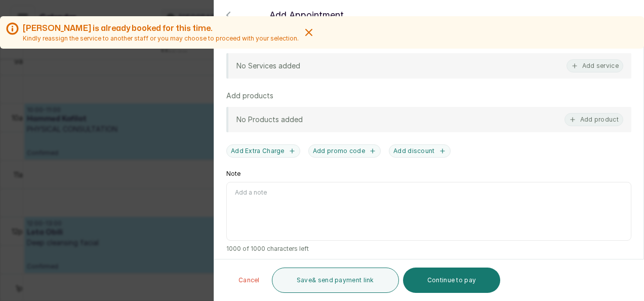  Describe the element at coordinates (233, 173) in the screenshot. I see `label: Note` at that location.